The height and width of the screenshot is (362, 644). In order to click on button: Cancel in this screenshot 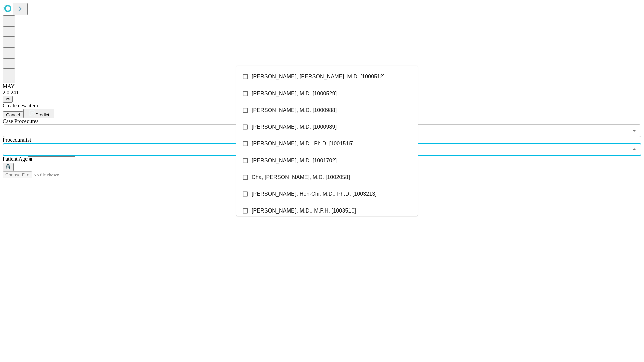, I will do `click(13, 115)`.